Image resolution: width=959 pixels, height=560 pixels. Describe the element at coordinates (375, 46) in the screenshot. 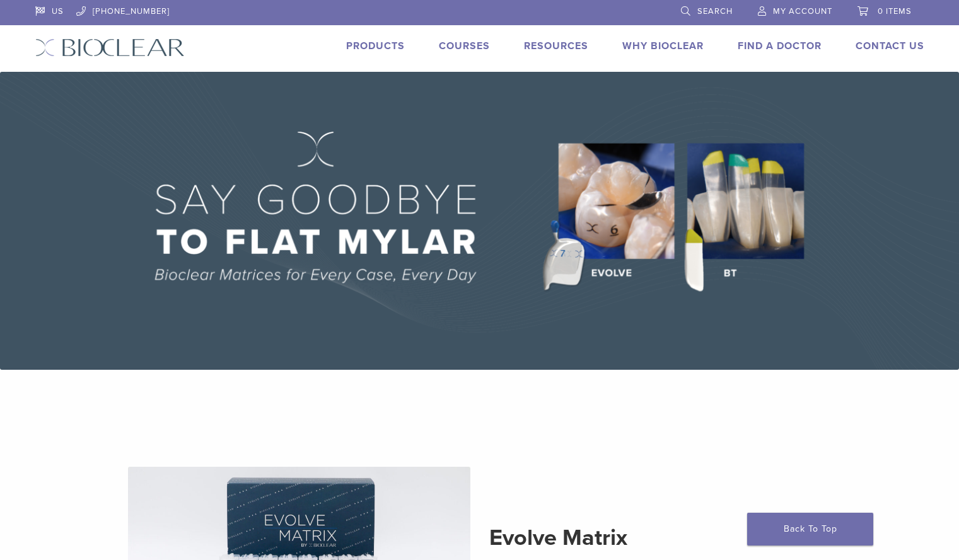

I see `a: Products` at that location.